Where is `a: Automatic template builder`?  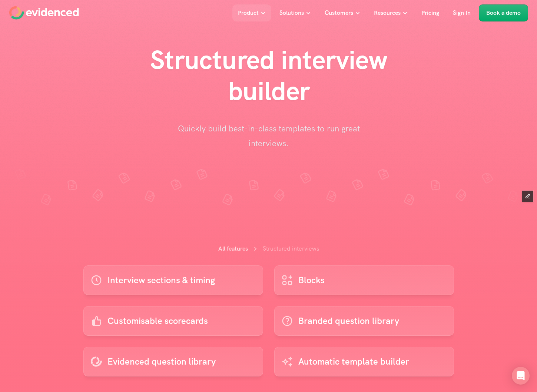
a: Automatic template builder is located at coordinates (364, 362).